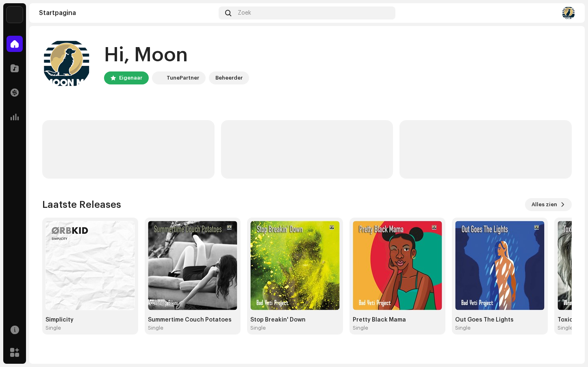 Image resolution: width=588 pixels, height=367 pixels. Describe the element at coordinates (295, 266) in the screenshot. I see `img: 9c9cb781-7ae6-4f20-911d-1ecd917aa933` at that location.